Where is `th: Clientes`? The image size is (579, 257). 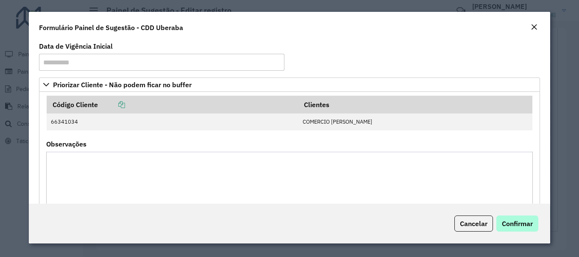
th: Clientes is located at coordinates (415, 105).